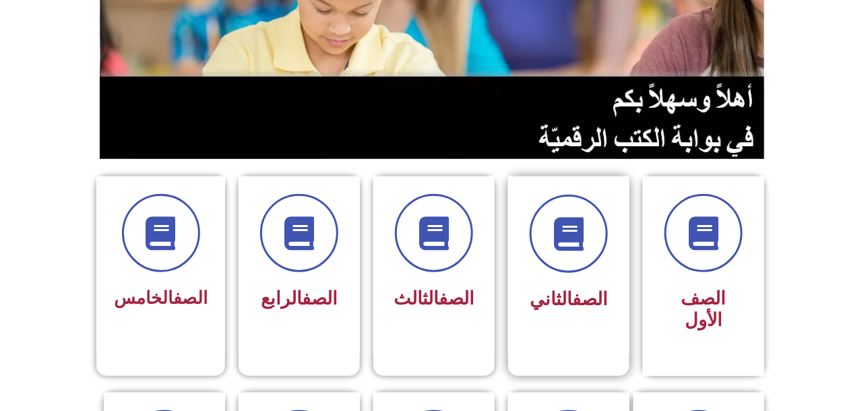 The height and width of the screenshot is (411, 868). What do you see at coordinates (160, 298) in the screenshot?
I see `span: الخامس` at bounding box center [160, 298].